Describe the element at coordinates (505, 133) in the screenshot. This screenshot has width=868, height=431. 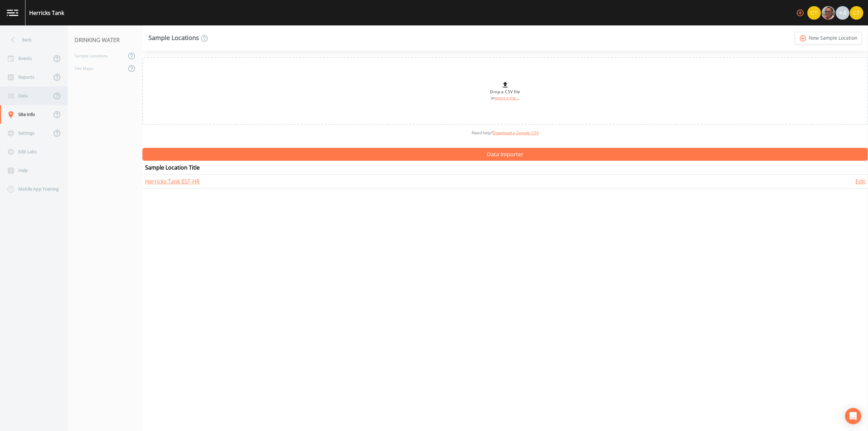
I see `span: Need help?` at that location.